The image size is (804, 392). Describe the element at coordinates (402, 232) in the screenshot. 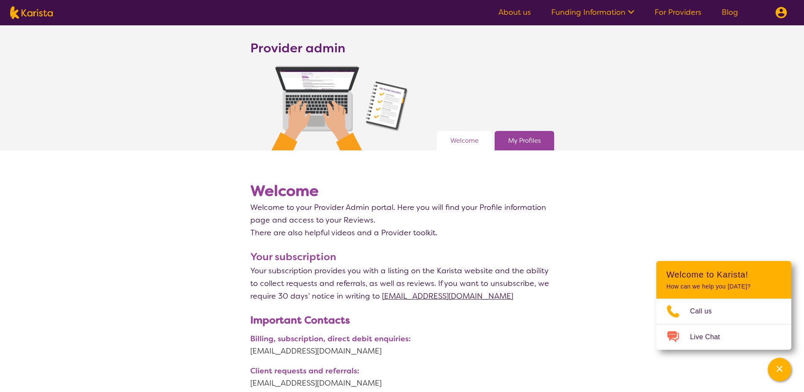

I see `p: There are also helpful videos and a Provider toolkit.` at that location.